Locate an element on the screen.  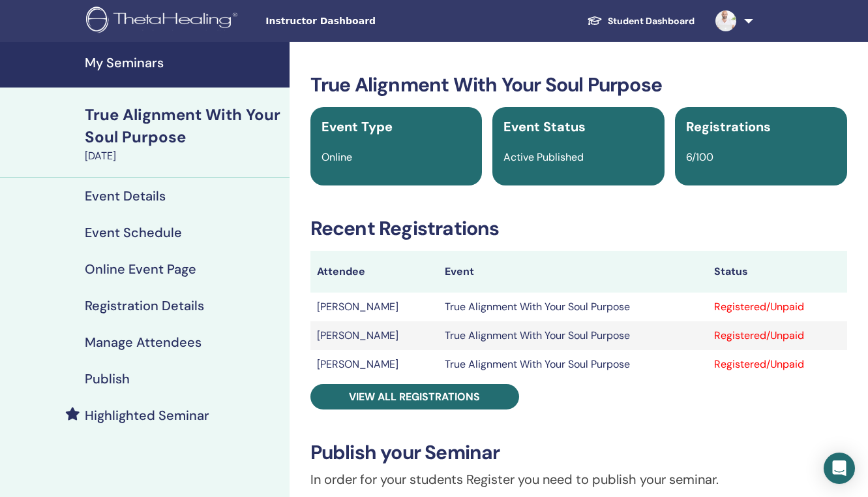
img: graduation-cap-white.svg is located at coordinates (595, 21).